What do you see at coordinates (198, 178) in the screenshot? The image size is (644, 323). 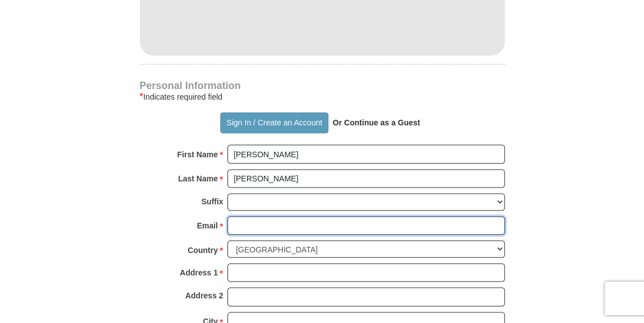 I see `strong: Last Name` at bounding box center [198, 178].